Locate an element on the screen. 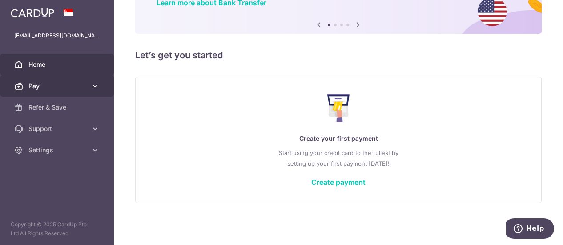  span: Settings is located at coordinates (58, 150).